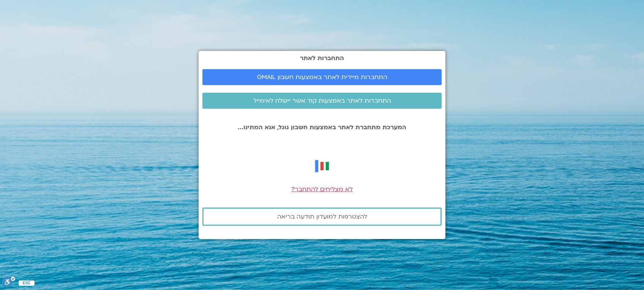 The image size is (644, 290). What do you see at coordinates (322, 77) in the screenshot?
I see `a: התחברות מיידית לאתר באמצעות חשבון GMAIL` at bounding box center [322, 77].